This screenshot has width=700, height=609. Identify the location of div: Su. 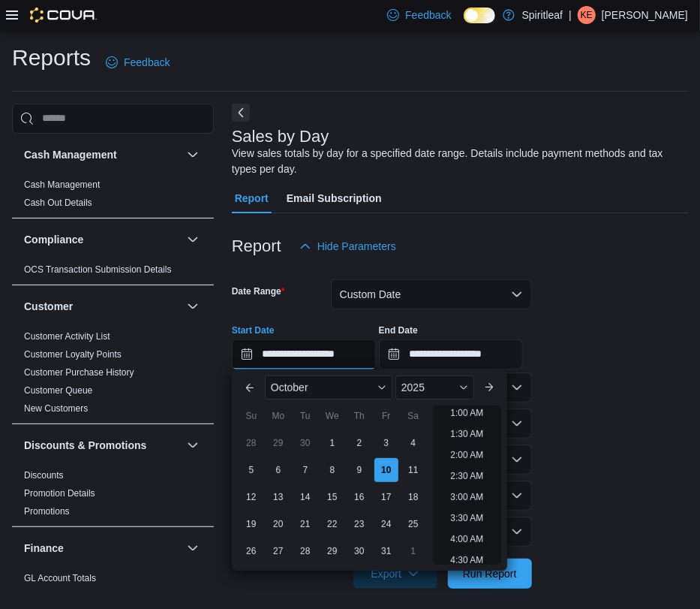
(252, 416).